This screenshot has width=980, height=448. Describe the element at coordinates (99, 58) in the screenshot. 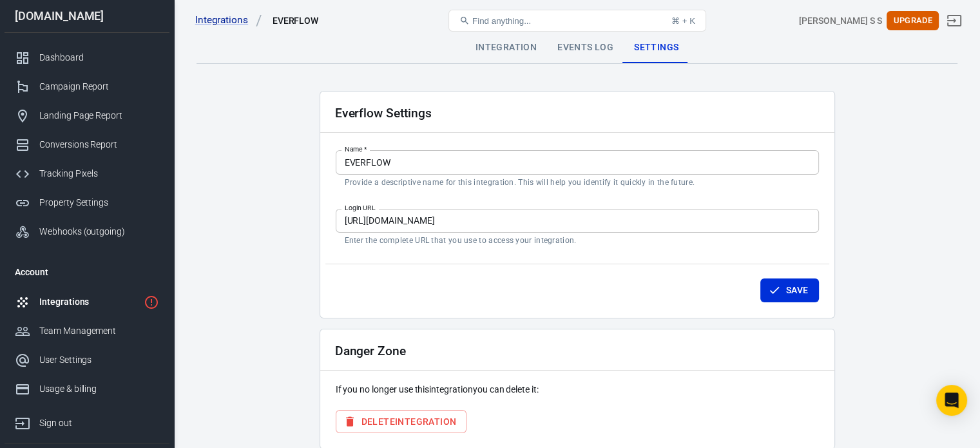

I see `div: Dashboard` at that location.